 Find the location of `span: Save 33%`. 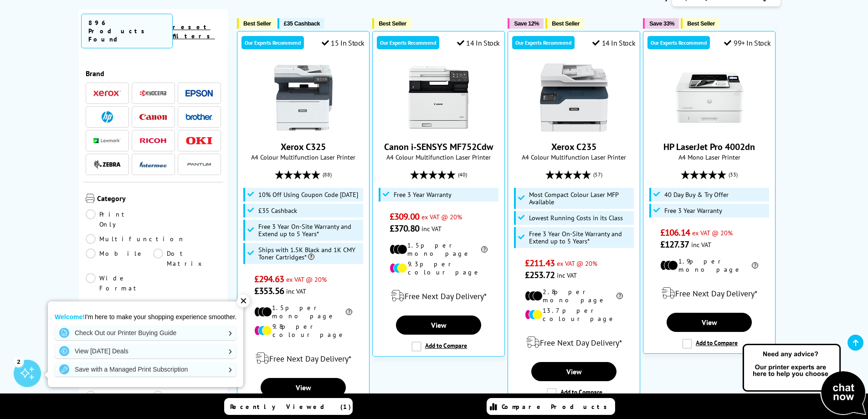

span: Save 33% is located at coordinates (662, 23).